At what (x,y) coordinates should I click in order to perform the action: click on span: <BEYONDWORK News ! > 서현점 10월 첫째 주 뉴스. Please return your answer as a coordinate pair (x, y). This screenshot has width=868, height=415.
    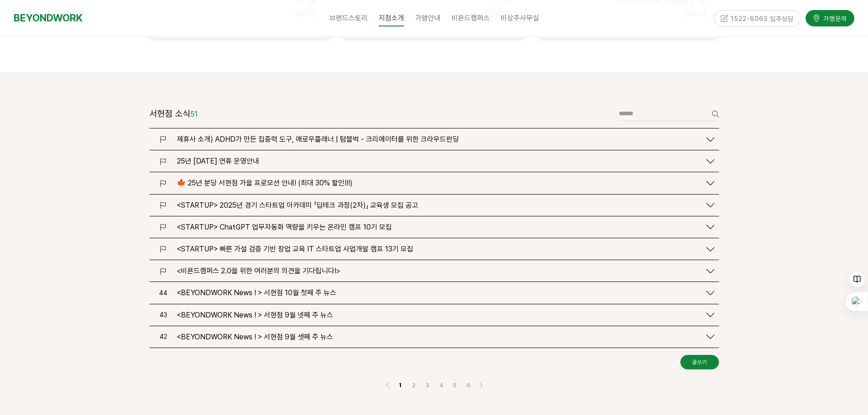
    Looking at the image, I should click on (256, 293).